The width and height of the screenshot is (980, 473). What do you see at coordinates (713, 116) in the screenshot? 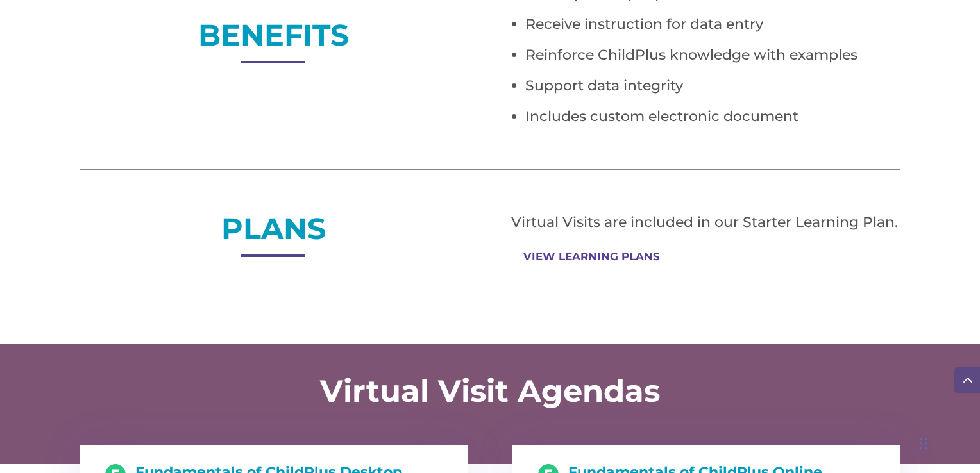
I see `li: Includes custom electronic document` at bounding box center [713, 116].